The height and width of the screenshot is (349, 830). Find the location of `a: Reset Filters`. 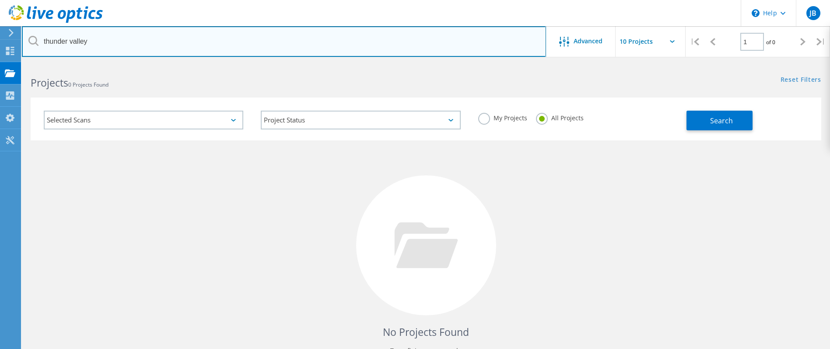

a: Reset Filters is located at coordinates (801, 80).